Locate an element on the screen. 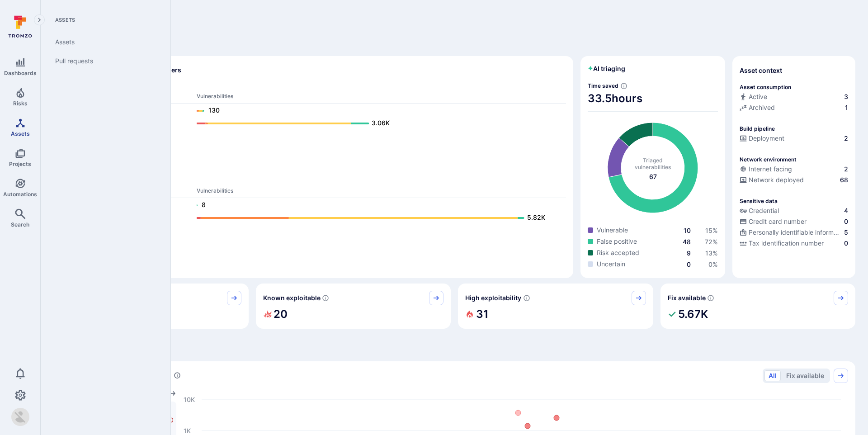 This screenshot has width=868, height=435. div: Credit card number is located at coordinates (773, 221).